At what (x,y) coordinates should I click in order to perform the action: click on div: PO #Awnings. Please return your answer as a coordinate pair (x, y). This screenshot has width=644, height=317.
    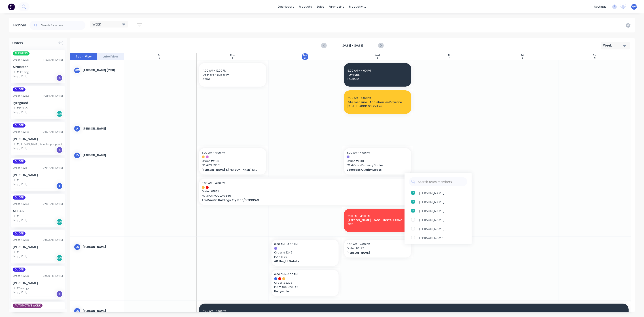
    Looking at the image, I should click on (21, 288).